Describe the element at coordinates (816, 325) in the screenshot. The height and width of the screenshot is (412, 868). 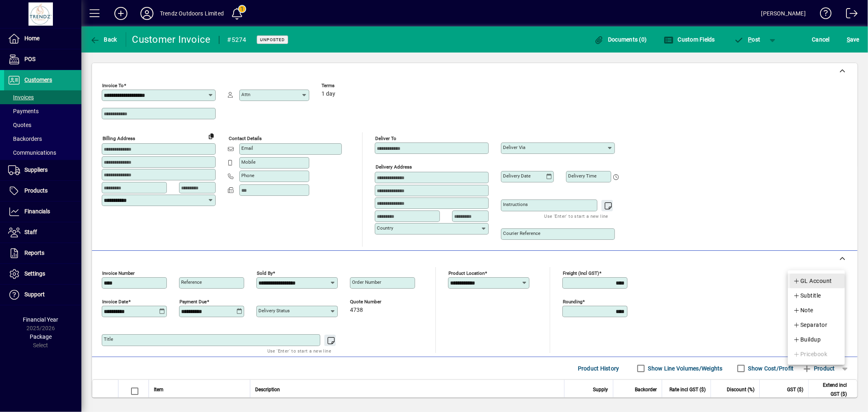
I see `button: Separator` at that location.